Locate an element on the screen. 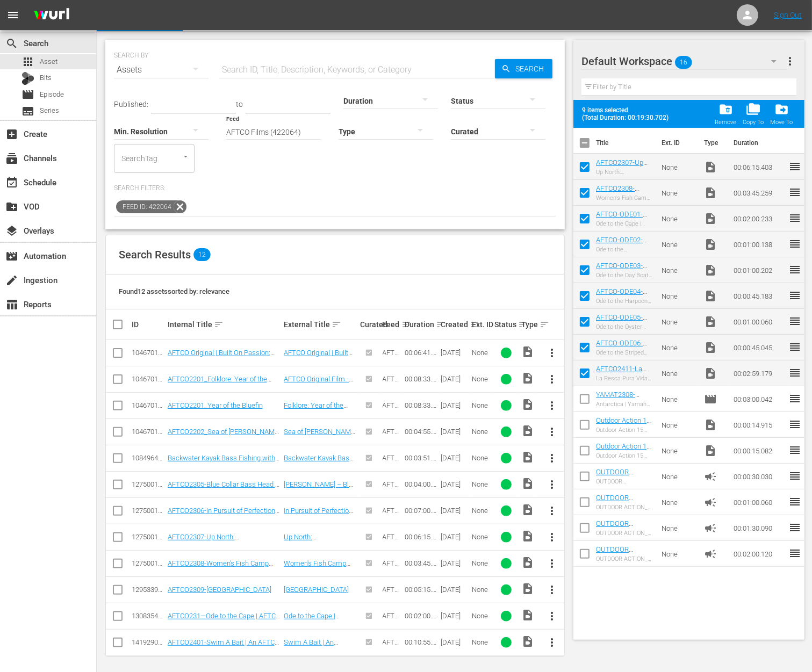  span: Ingestion is located at coordinates (12, 281).